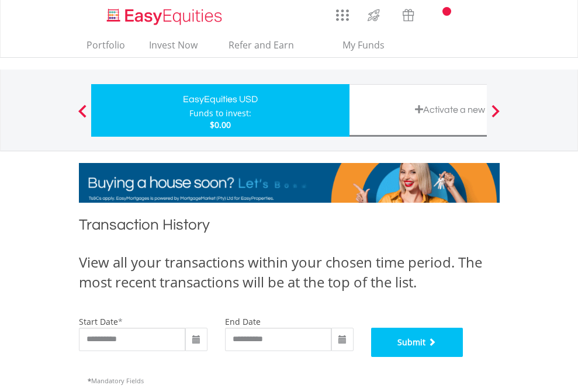 This screenshot has height=392, width=578. Describe the element at coordinates (164, 15) in the screenshot. I see `a: Home page` at that location.